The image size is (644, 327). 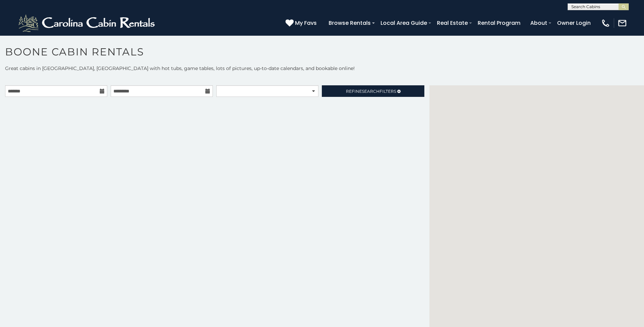 What do you see at coordinates (539, 23) in the screenshot?
I see `a: About` at bounding box center [539, 23].